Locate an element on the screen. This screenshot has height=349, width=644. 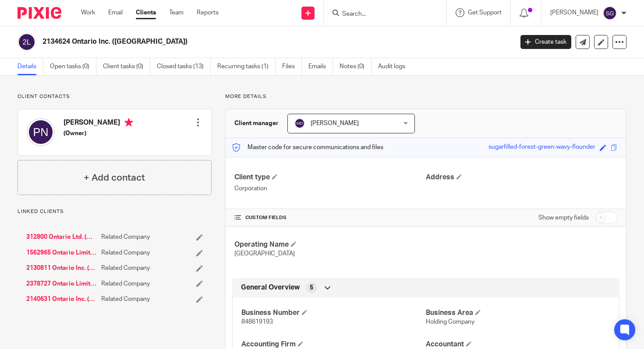
a: Reports is located at coordinates (208, 13).